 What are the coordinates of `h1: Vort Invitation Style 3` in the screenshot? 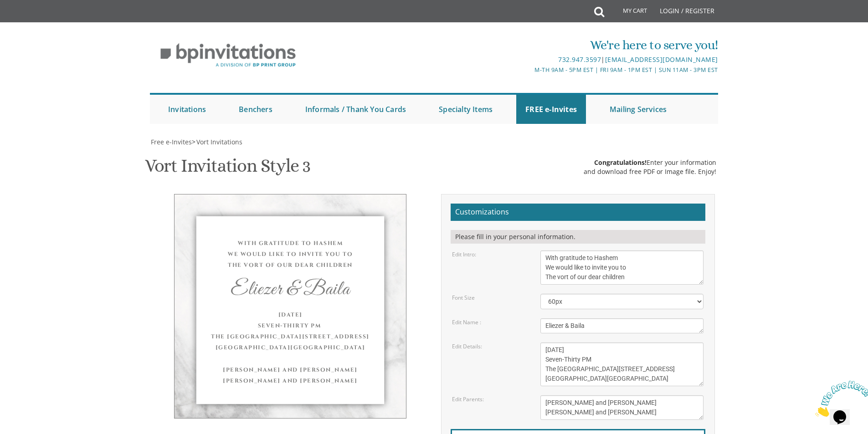 It's located at (227, 169).